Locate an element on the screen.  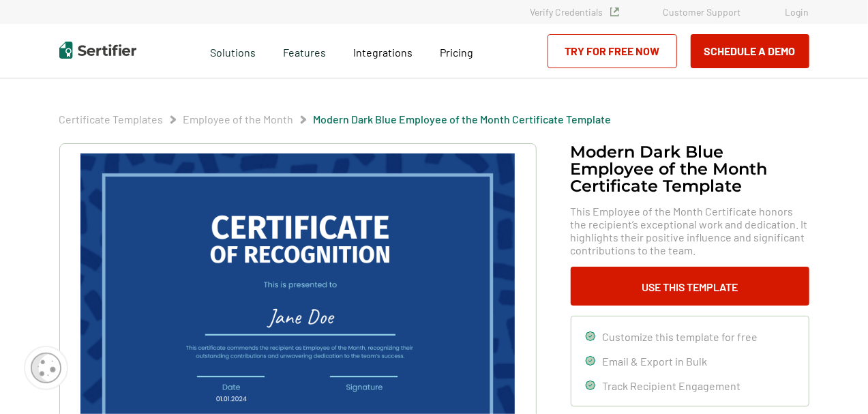
a: Modern Dark Blue Employee of the Month Certificate Template is located at coordinates (462, 119).